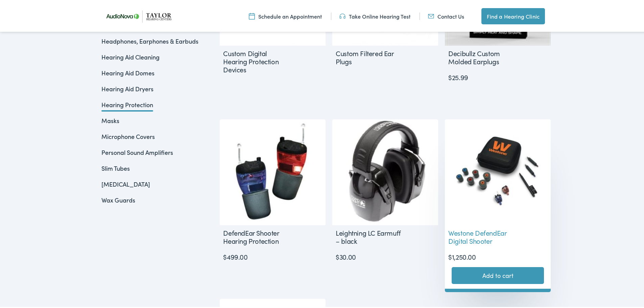 The image size is (644, 308). What do you see at coordinates (498, 189) in the screenshot?
I see `a: Westone DefendEar Digital Shooter $1,250.00` at bounding box center [498, 189].